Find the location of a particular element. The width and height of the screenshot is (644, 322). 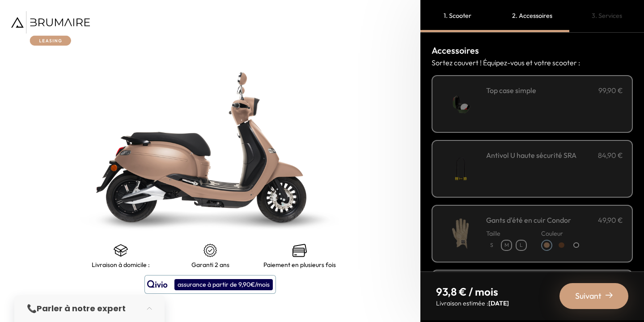

p: Paiement en plusieurs fois is located at coordinates (300, 265).